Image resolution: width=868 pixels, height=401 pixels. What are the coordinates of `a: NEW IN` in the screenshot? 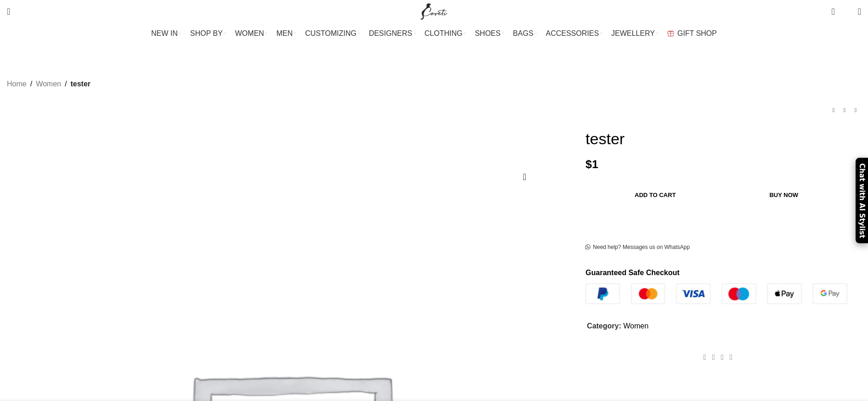 It's located at (165, 34).